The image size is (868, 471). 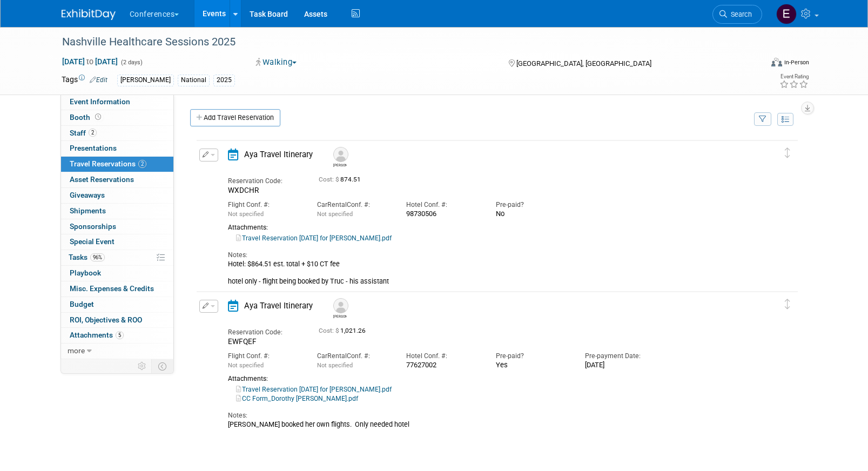 I want to click on a: Travel Reservations2, so click(x=117, y=164).